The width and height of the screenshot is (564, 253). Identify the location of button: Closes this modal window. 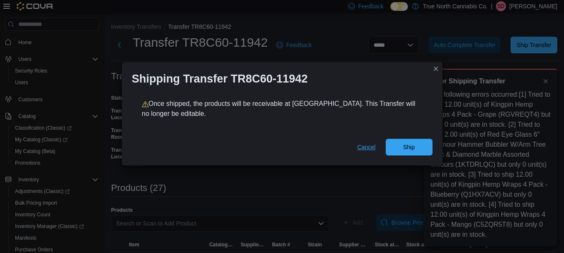
(436, 69).